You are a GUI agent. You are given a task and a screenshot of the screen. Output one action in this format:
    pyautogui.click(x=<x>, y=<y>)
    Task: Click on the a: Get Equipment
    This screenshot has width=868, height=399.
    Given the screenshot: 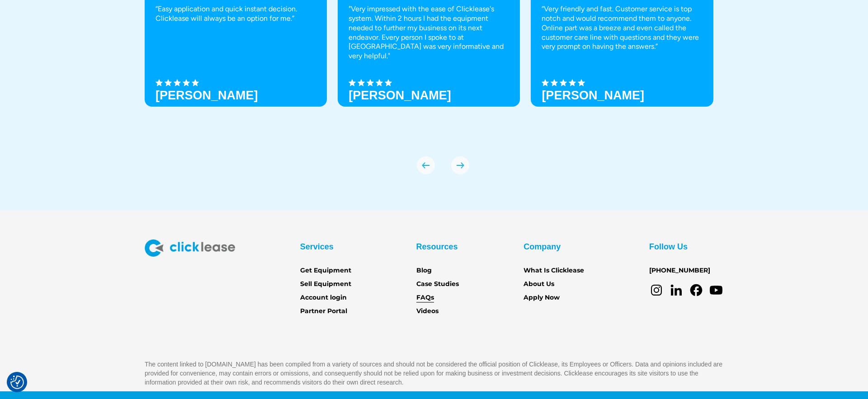 What is the action you would take?
    pyautogui.click(x=326, y=271)
    